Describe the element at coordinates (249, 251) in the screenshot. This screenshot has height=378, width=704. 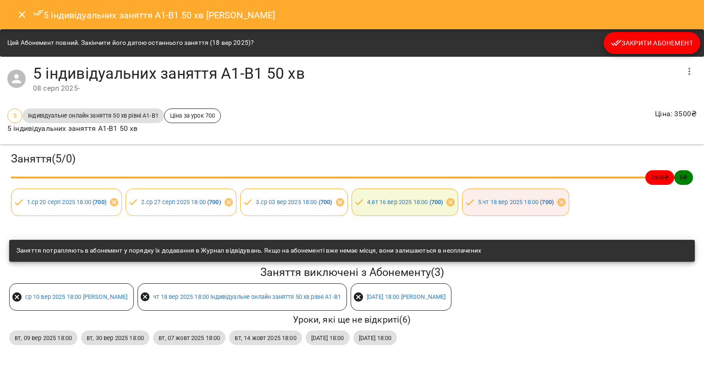
I see `div: Заняття потрапляють в абонемент у порядку їх додавання в Журнал відвідувань. Якщо на абонементі в...` at that location.